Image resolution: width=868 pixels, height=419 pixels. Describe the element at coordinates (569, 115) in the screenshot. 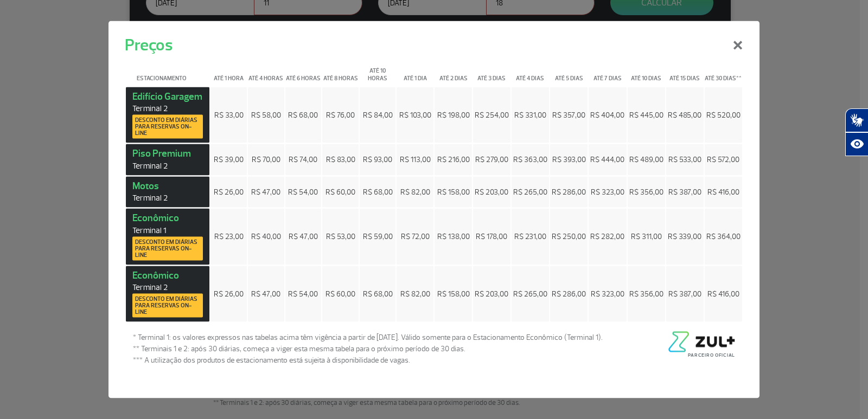

I see `span: R$ 357,00` at that location.